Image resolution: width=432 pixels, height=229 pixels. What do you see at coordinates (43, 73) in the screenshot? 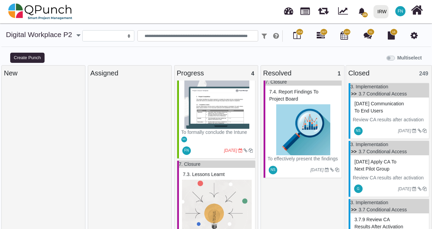
I see `div: New` at bounding box center [43, 73].